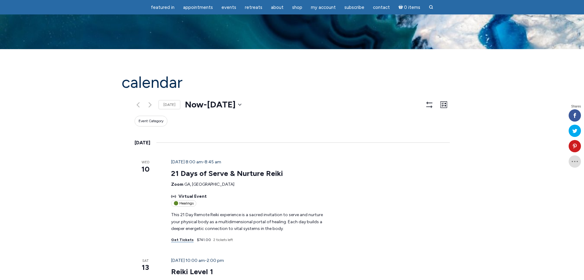 The height and width of the screenshot is (280, 584). I want to click on span: Subscribe, so click(354, 7).